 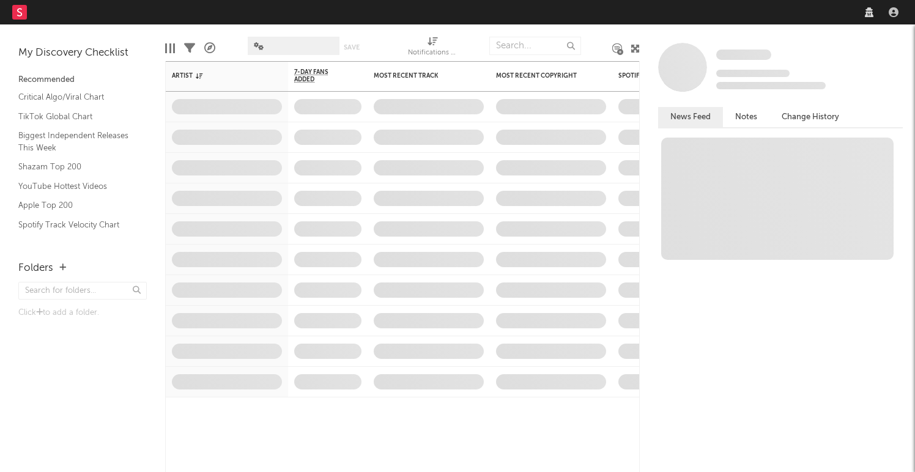 I want to click on div: Artist, so click(x=218, y=76).